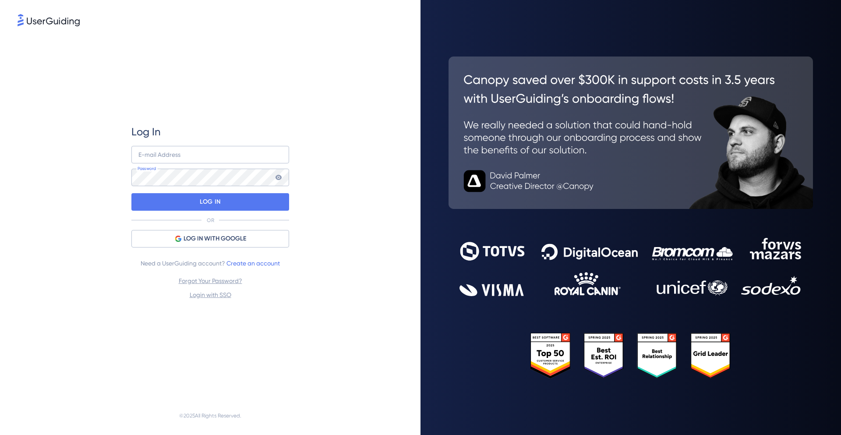 Image resolution: width=841 pixels, height=435 pixels. I want to click on input: example@company.com, so click(210, 155).